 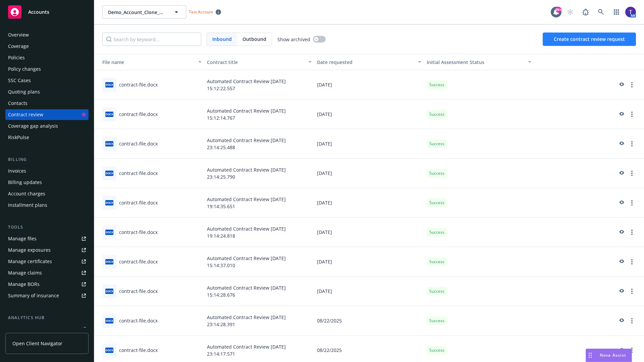 I want to click on div: Manage claims, so click(x=25, y=273).